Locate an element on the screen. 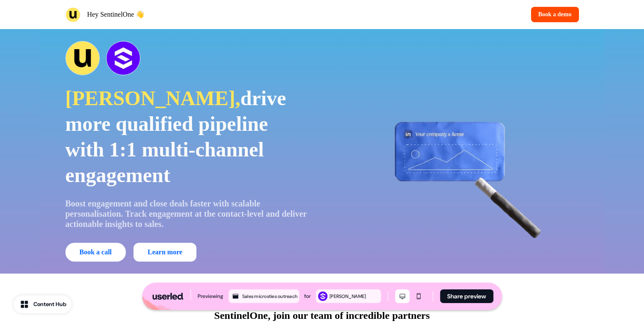  button: Mobile mode is located at coordinates (419, 297).